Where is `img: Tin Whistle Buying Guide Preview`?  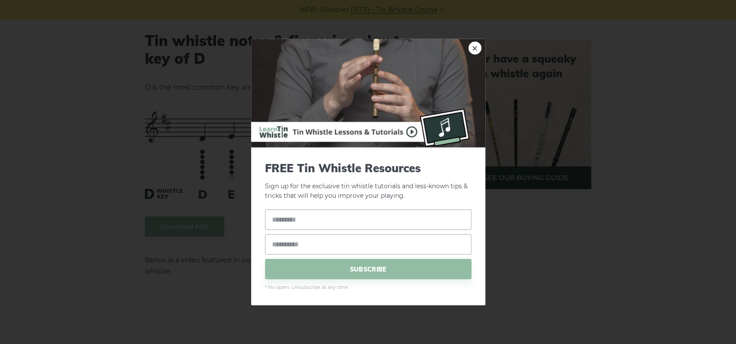 img: Tin Whistle Buying Guide Preview is located at coordinates (368, 93).